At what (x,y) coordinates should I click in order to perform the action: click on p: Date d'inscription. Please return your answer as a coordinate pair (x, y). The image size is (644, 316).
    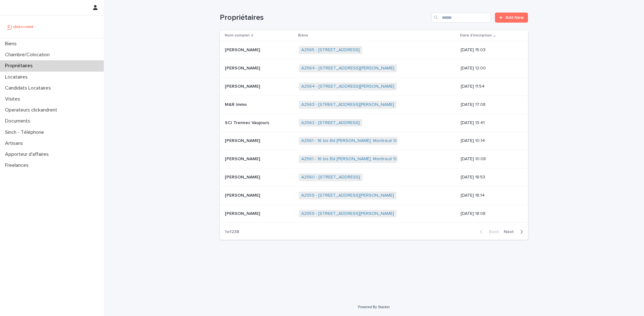
    Looking at the image, I should click on (476, 36).